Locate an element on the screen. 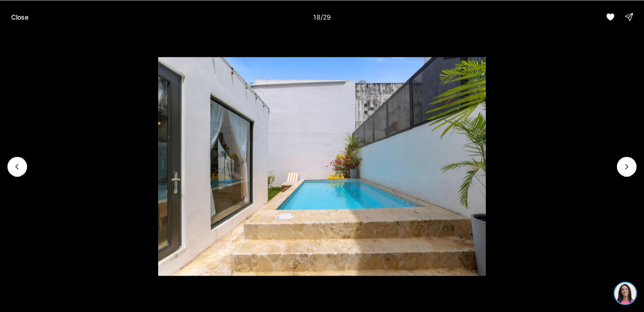  p: Close is located at coordinates (20, 17).